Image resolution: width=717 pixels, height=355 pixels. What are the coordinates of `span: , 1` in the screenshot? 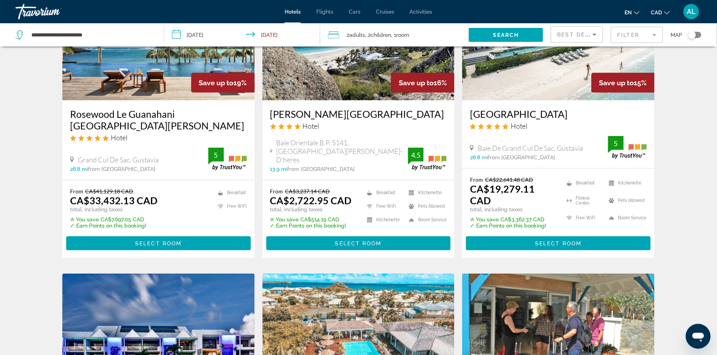 It's located at (400, 35).